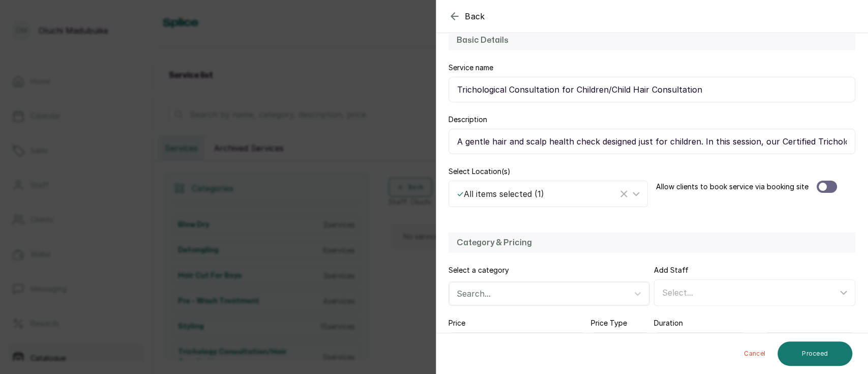 Image resolution: width=868 pixels, height=374 pixels. I want to click on button: Back, so click(467, 17).